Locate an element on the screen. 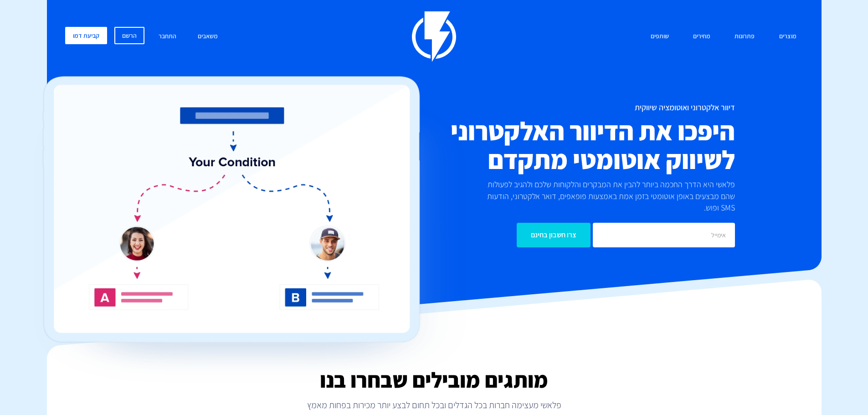  p: פלאשי היא הדרך החכמה ביותר להבין את המבקרים והלקוחות שלכם ולהגיב לפעולות שהם מבצעים באופן אוטומטי... is located at coordinates (604, 196).